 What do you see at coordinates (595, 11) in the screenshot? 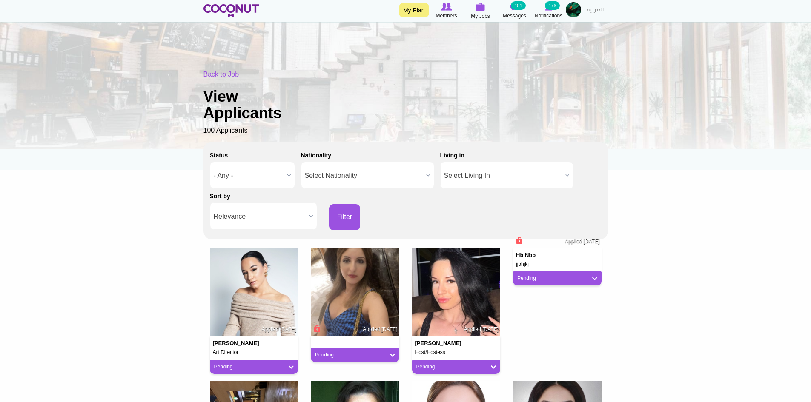
I see `a: العربية` at bounding box center [595, 11].